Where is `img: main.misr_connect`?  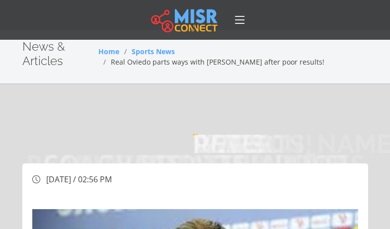
img: main.misr_connect is located at coordinates (184, 20).